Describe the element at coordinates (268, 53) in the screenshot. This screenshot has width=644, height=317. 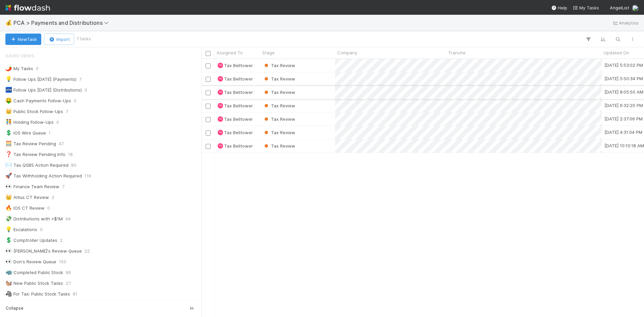
I see `span: Stage` at that location.